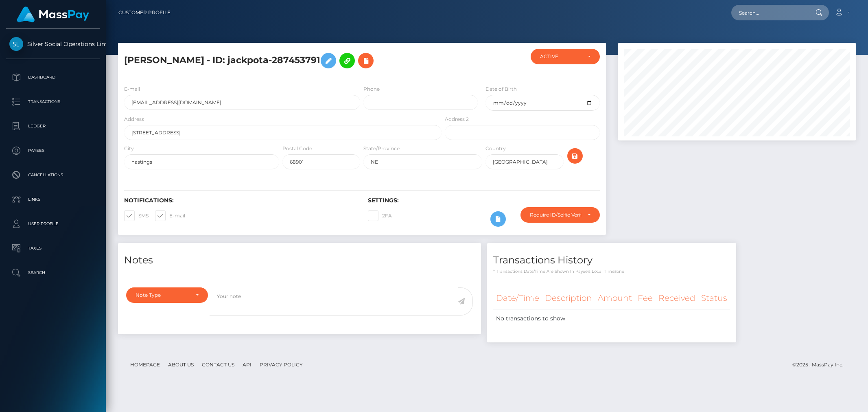  Describe the element at coordinates (297, 148) in the screenshot. I see `label: Postal Code` at that location.